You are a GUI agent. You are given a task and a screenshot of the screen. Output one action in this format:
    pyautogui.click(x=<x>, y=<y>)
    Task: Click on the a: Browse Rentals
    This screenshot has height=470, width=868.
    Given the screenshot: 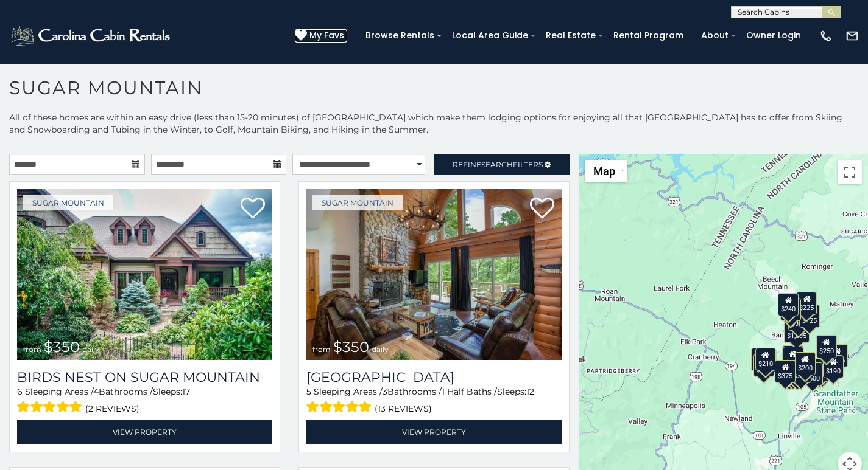 What is the action you would take?
    pyautogui.click(x=399, y=35)
    